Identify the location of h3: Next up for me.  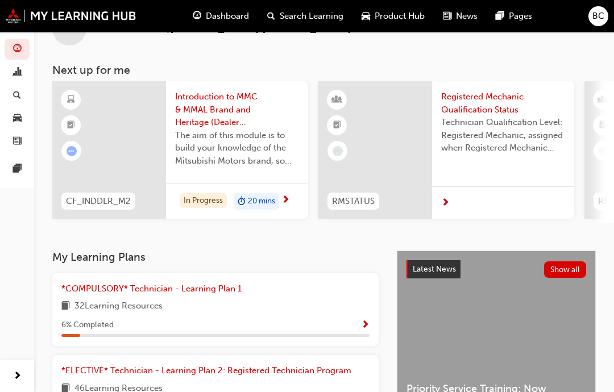
(324, 70).